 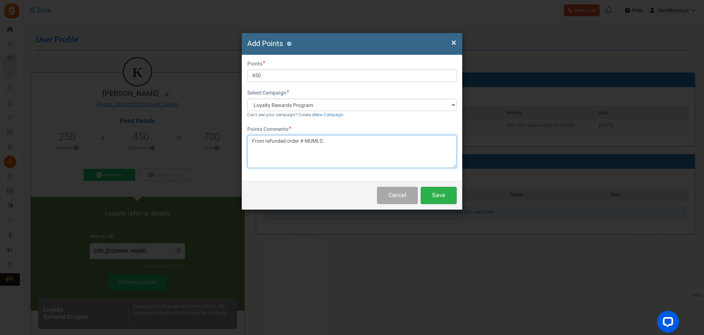 I want to click on button: Open LiveChat chat widget, so click(x=17, y=14).